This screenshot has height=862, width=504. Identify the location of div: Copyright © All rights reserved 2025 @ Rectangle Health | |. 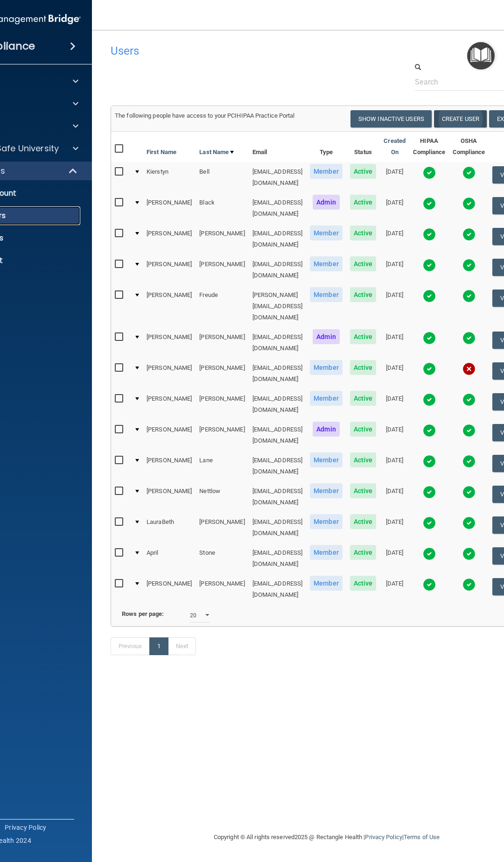
(327, 837).